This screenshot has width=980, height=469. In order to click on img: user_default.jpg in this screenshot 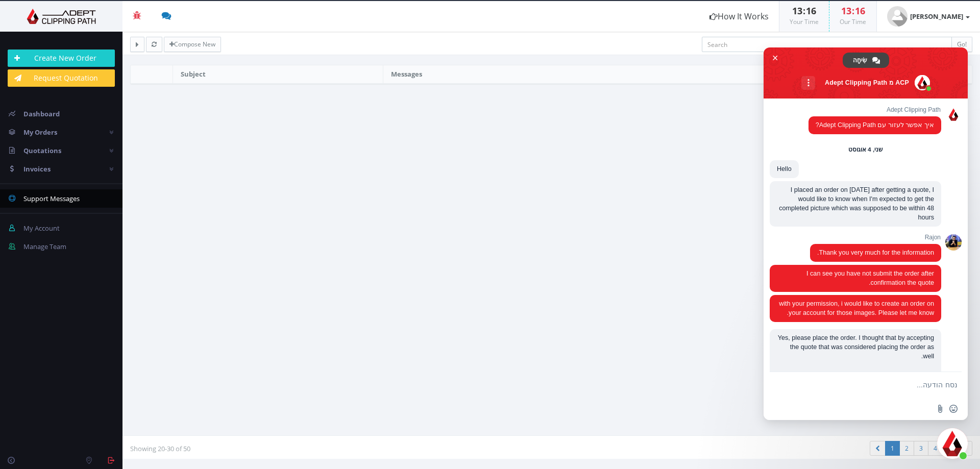, I will do `click(897, 16)`.